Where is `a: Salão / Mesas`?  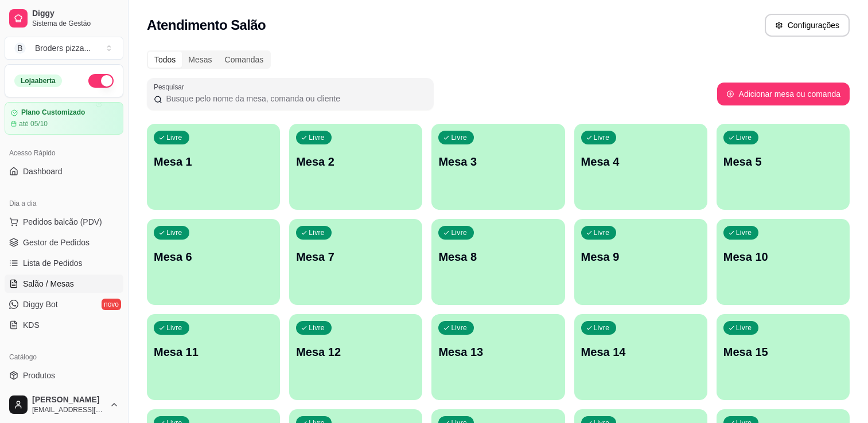
a: Salão / Mesas is located at coordinates (64, 284).